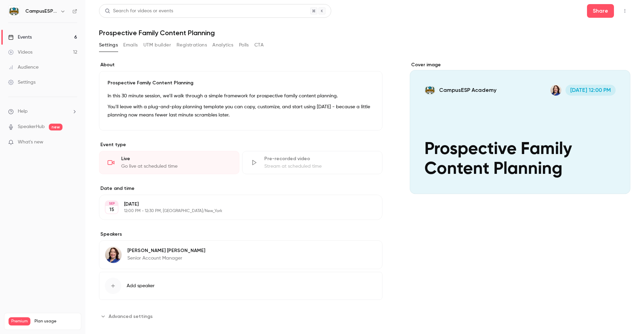 The height and width of the screenshot is (334, 644). Describe the element at coordinates (141, 286) in the screenshot. I see `span: Add speaker` at that location.